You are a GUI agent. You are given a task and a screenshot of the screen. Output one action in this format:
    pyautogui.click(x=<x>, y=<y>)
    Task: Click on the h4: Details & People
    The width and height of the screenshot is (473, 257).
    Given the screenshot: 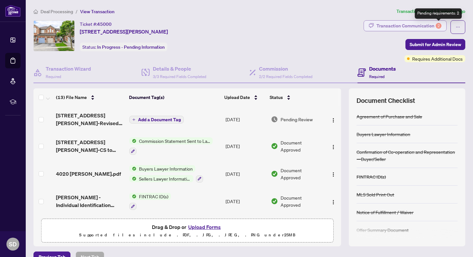 What is the action you would take?
    pyautogui.click(x=180, y=69)
    